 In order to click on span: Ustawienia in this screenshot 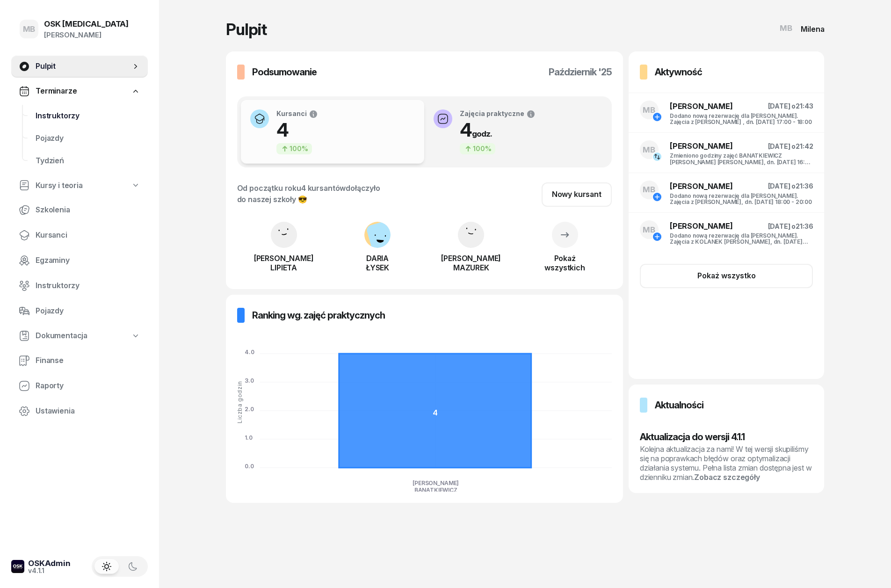, I will do `click(88, 411)`.